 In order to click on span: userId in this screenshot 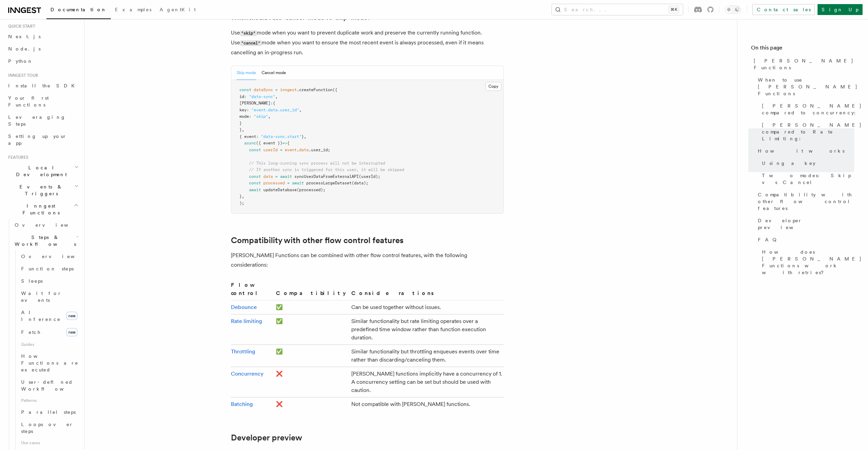, I will do `click(270, 150)`.